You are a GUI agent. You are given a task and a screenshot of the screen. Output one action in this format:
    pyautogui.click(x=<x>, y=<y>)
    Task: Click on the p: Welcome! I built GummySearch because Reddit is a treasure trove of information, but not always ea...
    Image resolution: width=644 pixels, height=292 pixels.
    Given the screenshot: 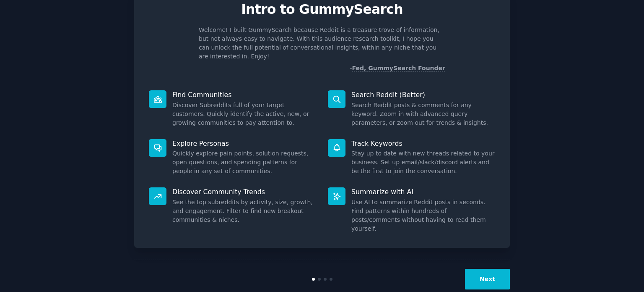 What is the action you would take?
    pyautogui.click(x=322, y=44)
    